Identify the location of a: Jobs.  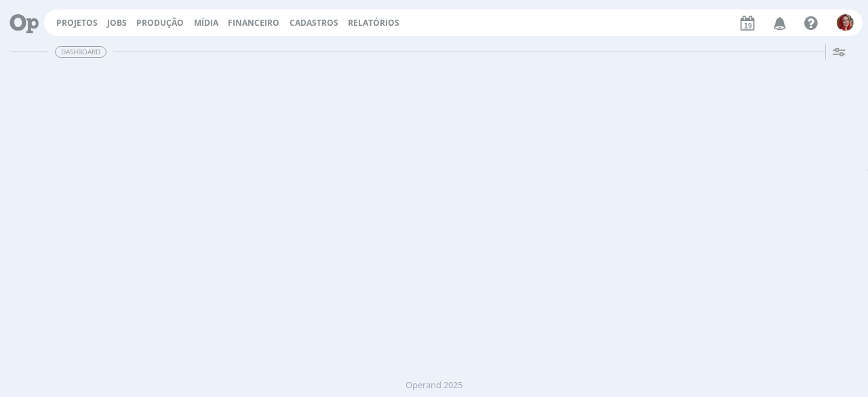
(116, 22).